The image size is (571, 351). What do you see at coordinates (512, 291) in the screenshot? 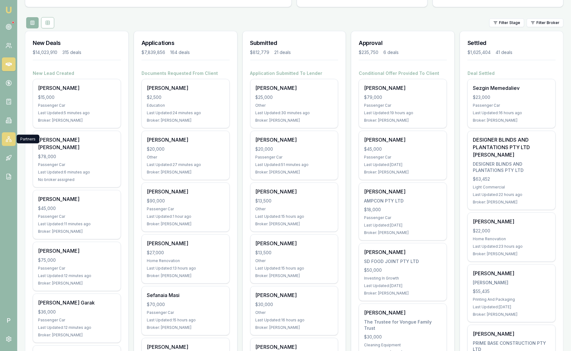
I see `div: $55,435` at bounding box center [512, 291].